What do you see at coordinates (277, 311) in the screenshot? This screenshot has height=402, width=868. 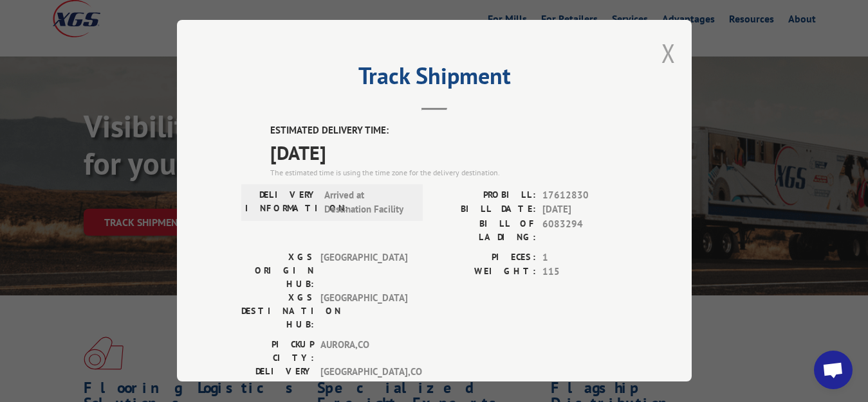 I see `label: XGS DESTINATION HUB:` at bounding box center [277, 311].